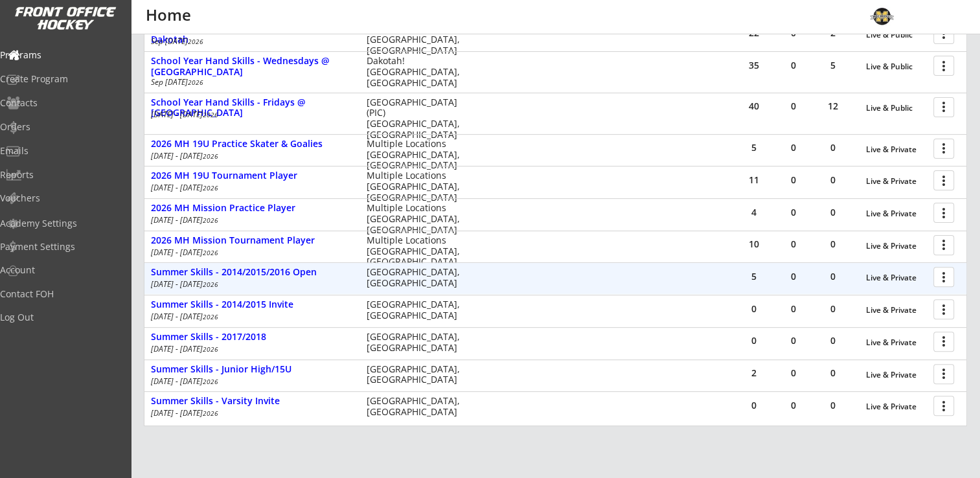  What do you see at coordinates (252, 401) in the screenshot?
I see `div: Summer Skills - Varsity Invite` at bounding box center [252, 401].